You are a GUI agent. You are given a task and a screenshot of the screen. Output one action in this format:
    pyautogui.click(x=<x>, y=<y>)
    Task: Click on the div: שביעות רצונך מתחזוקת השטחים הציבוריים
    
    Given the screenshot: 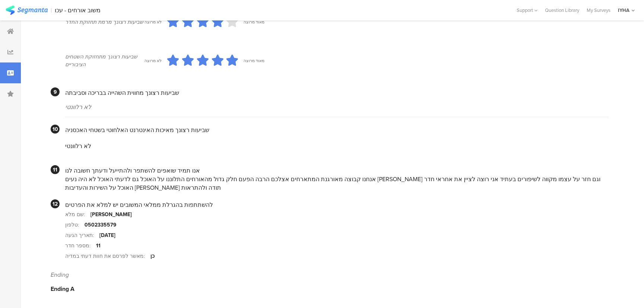 What is the action you would take?
    pyautogui.click(x=105, y=61)
    